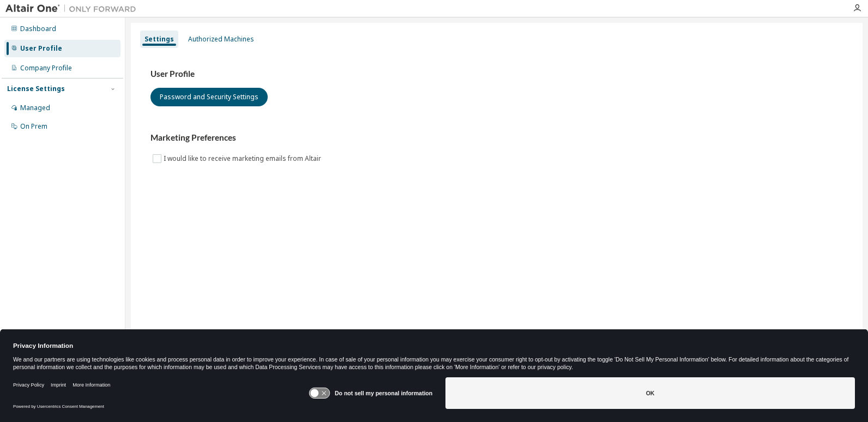  What do you see at coordinates (36, 88) in the screenshot?
I see `div: License Settings` at bounding box center [36, 88].